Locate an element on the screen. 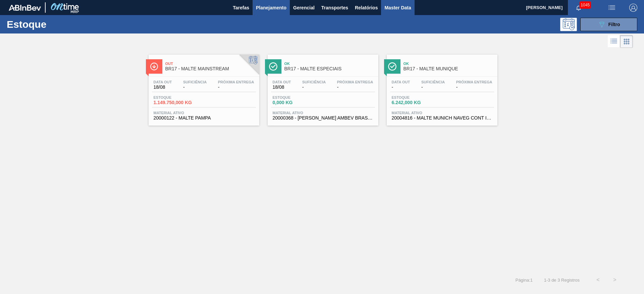  span: 20000368 - MALTE TORRADO AMBEV BRASIL SACO 40 KG is located at coordinates (323, 118).